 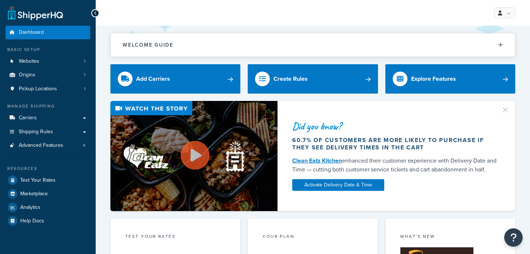 I want to click on li: Marketplace, so click(x=48, y=194).